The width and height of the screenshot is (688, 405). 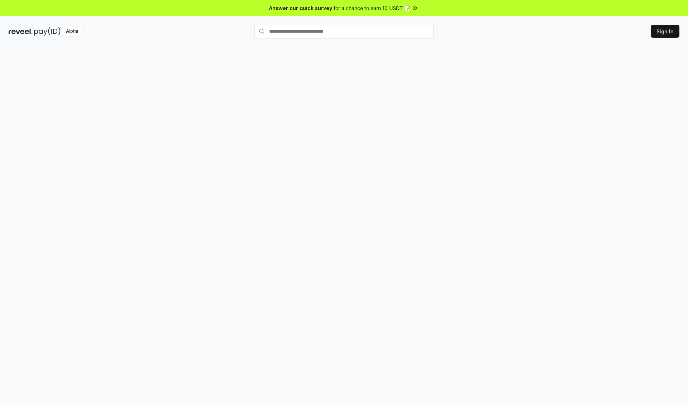 I want to click on img: reveel_dark, so click(x=20, y=31).